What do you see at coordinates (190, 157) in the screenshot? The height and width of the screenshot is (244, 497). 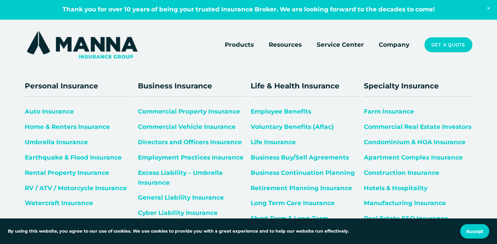 I see `a: Employment Practices Insurance` at bounding box center [190, 157].